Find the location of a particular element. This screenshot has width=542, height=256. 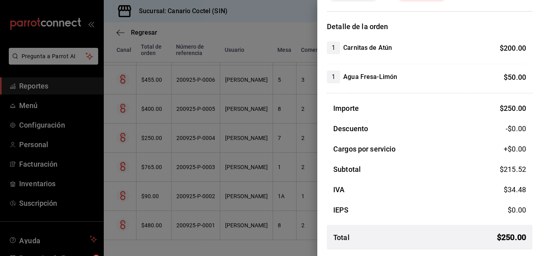

h3: Descuento is located at coordinates (350, 128).